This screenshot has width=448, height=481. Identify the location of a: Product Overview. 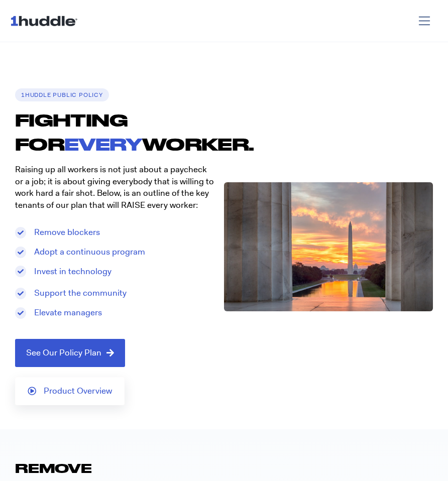
(70, 391).